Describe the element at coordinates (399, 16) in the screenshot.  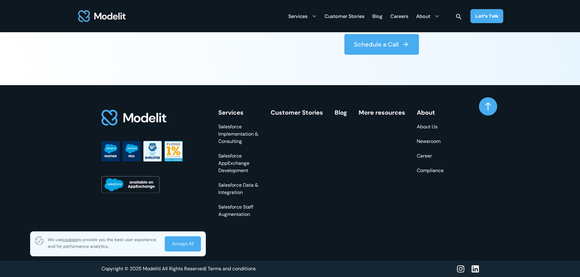
I see `a: Careers` at that location.